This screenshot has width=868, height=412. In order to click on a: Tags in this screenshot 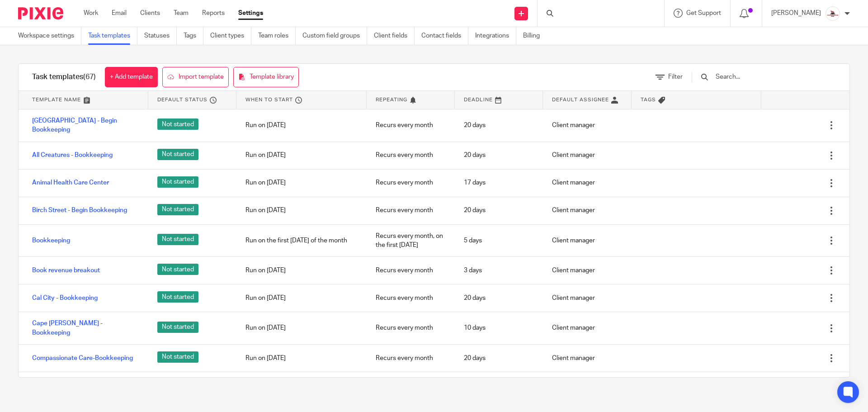, I will do `click(194, 36)`.